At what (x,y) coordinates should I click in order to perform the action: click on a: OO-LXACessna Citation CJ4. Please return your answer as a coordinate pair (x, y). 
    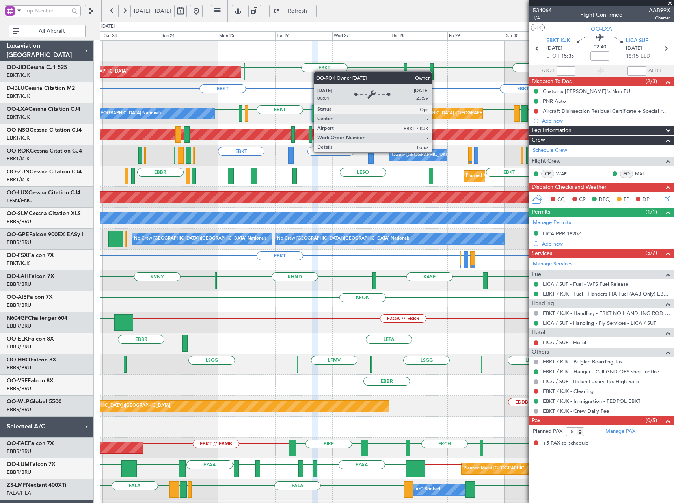
    Looking at the image, I should click on (43, 109).